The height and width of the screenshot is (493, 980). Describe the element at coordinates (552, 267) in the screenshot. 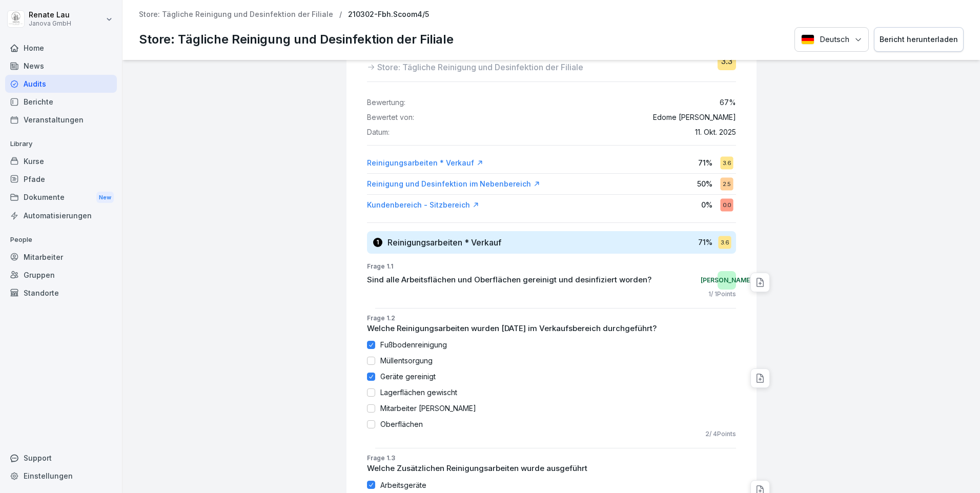

I see `p: Frage 1.1` at that location.